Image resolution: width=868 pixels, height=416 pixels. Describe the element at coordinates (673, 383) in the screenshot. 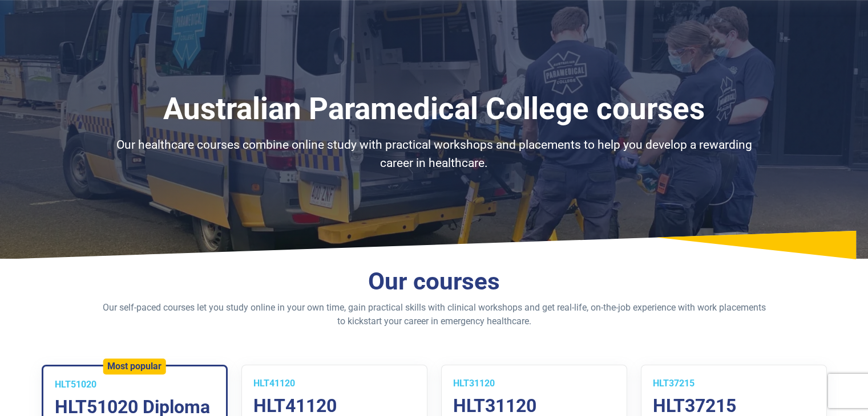

I see `span: HLT37215` at that location.